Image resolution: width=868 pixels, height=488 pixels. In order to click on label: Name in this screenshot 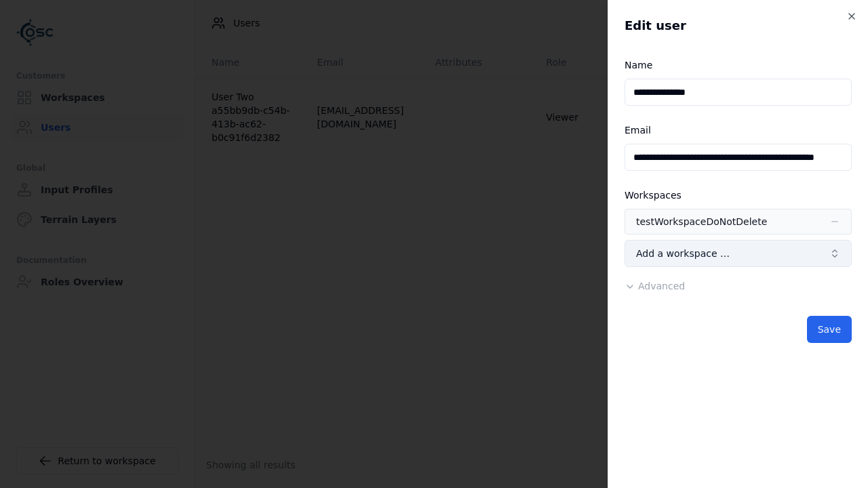, I will do `click(638, 65)`.